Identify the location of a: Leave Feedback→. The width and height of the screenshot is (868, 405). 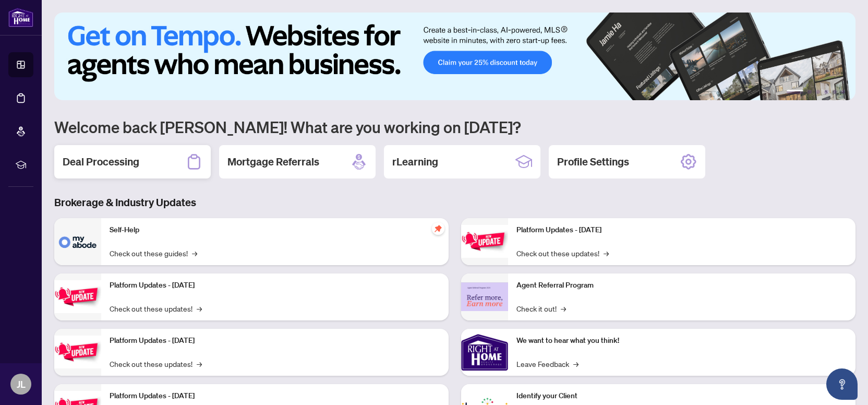
(547, 364).